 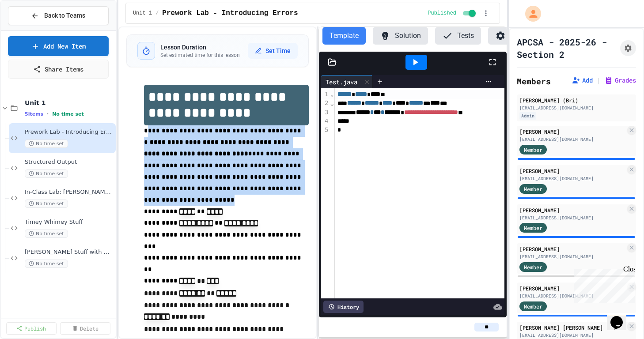 What do you see at coordinates (326, 95) in the screenshot?
I see `div: 1` at bounding box center [326, 95].